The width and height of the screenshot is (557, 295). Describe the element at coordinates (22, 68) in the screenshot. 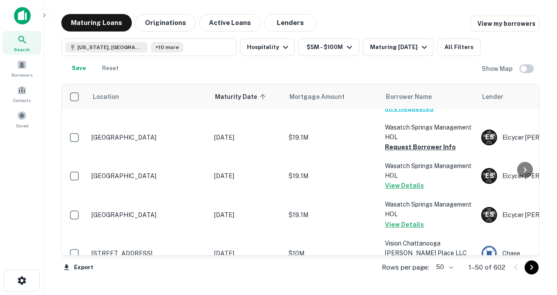

I see `div: Borrowers` at that location.